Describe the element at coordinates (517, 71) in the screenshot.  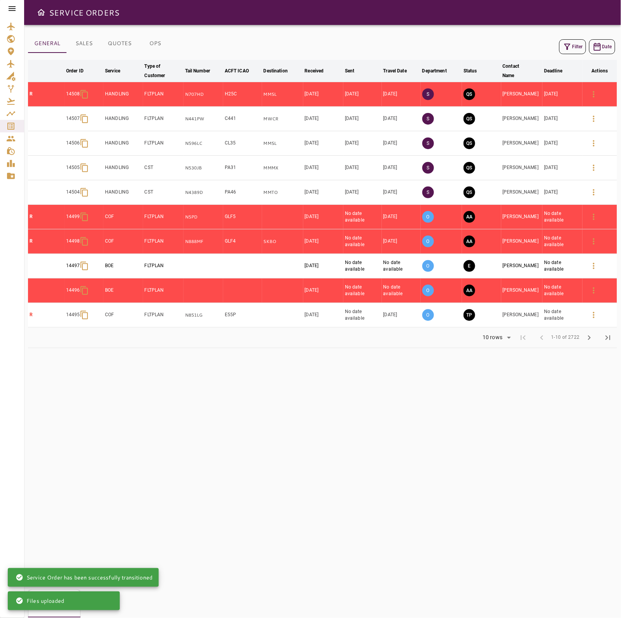
I see `div: Contact Name` at that location.